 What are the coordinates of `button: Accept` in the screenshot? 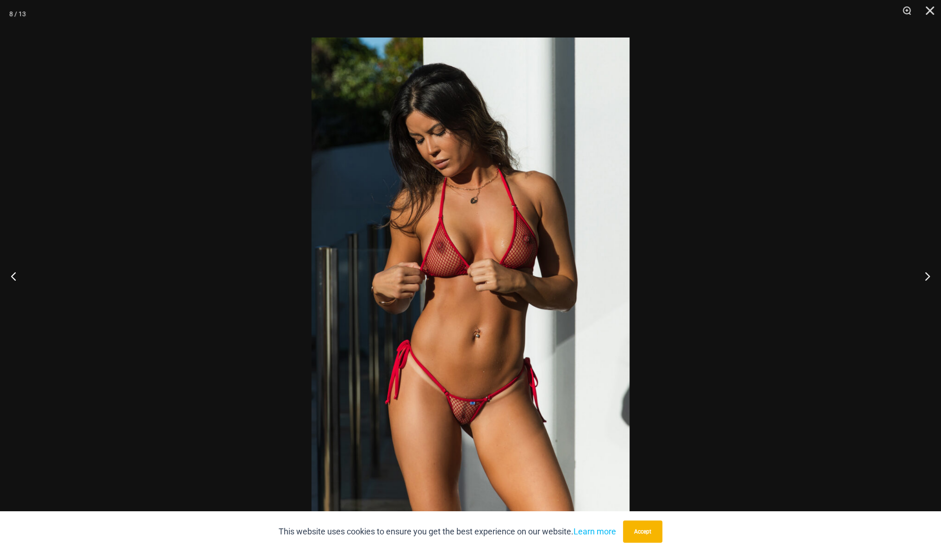 It's located at (643, 532).